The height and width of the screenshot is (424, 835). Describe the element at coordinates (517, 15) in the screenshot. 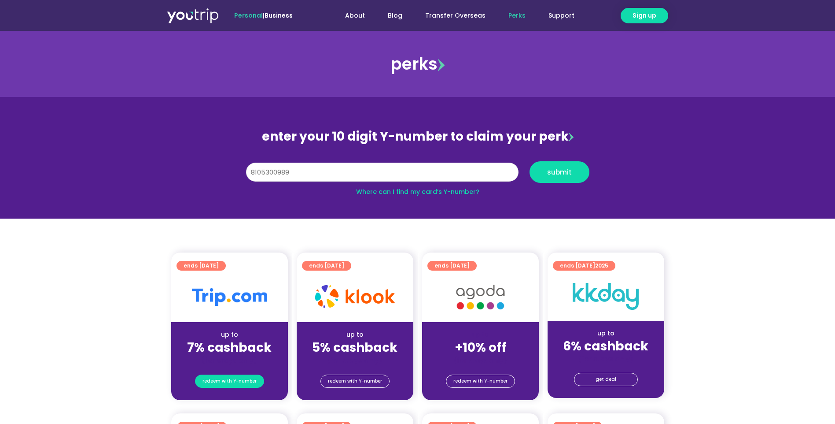

I see `a: Perks` at that location.